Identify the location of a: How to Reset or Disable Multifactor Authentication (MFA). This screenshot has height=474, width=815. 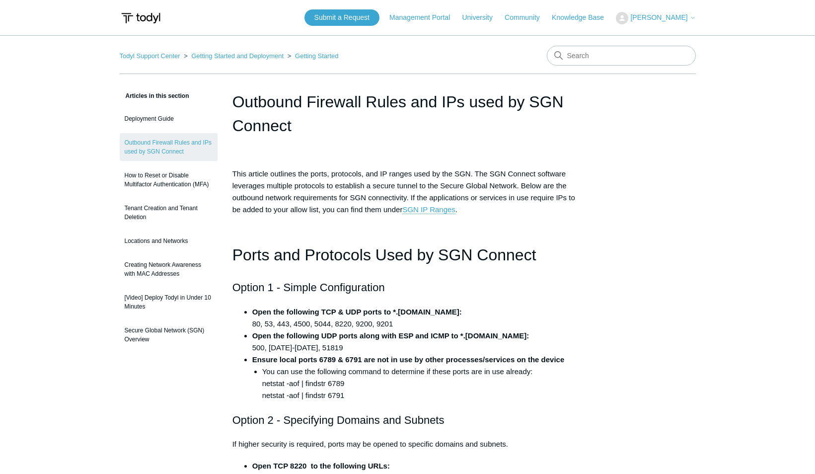
(168, 180).